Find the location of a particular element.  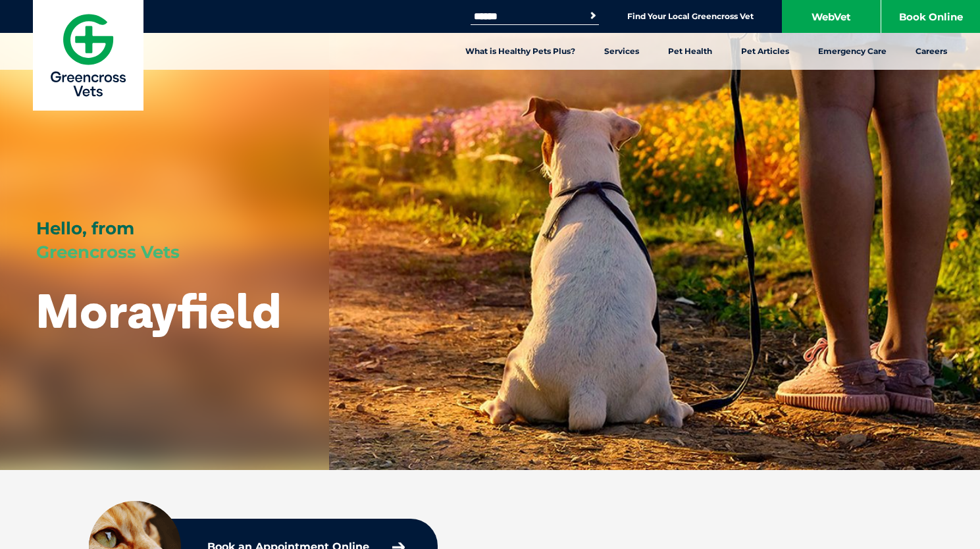

a: What is Healthy Pets Plus? is located at coordinates (520, 51).